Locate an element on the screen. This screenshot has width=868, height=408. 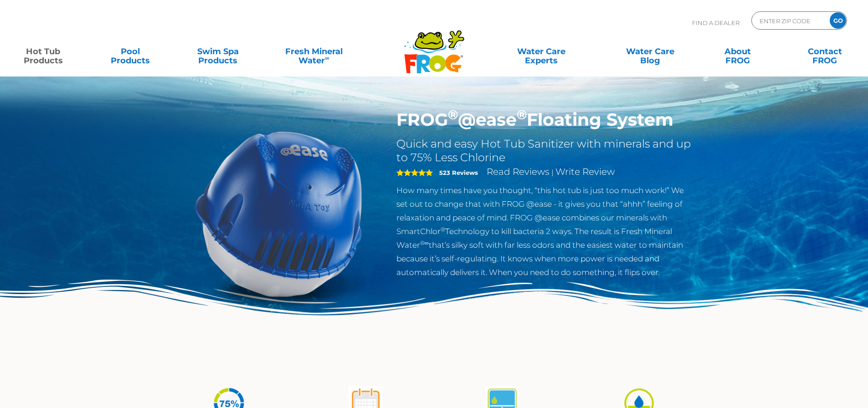
a: Water CareExperts is located at coordinates (541, 51).